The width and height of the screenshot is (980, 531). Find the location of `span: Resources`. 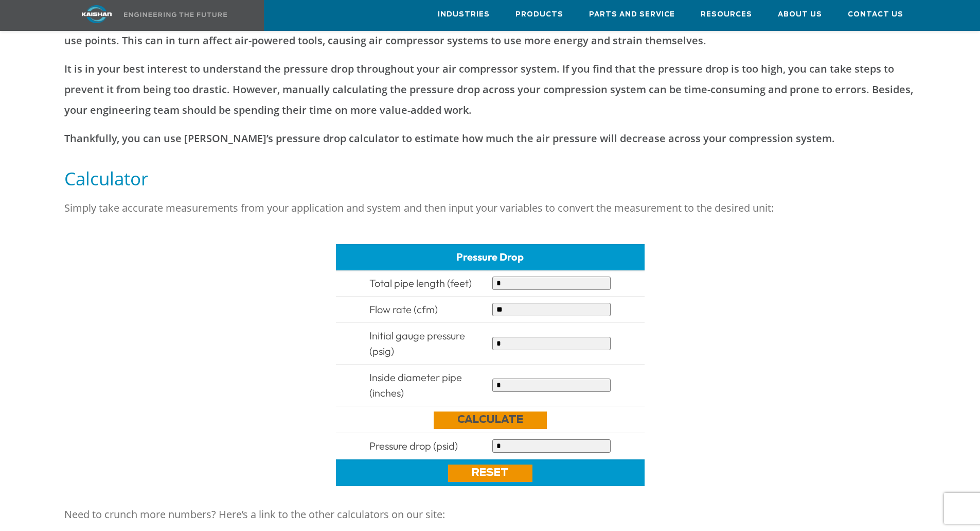

span: Resources is located at coordinates (727, 14).